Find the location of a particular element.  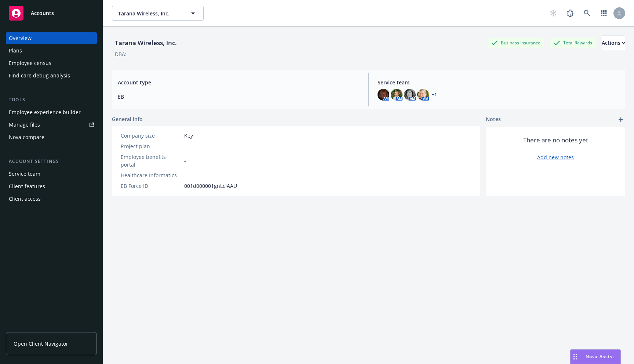

button: Actions is located at coordinates (614, 43).